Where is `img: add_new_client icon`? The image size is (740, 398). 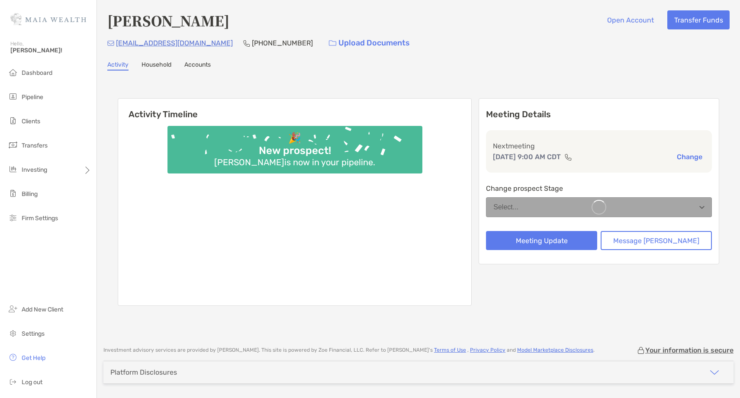 img: add_new_client icon is located at coordinates (13, 309).